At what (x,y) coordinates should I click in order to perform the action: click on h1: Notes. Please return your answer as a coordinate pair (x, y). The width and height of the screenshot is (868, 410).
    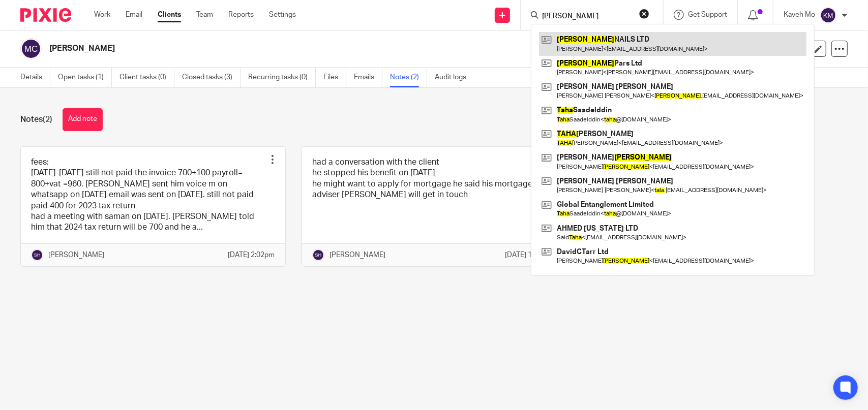
    Looking at the image, I should click on (36, 119).